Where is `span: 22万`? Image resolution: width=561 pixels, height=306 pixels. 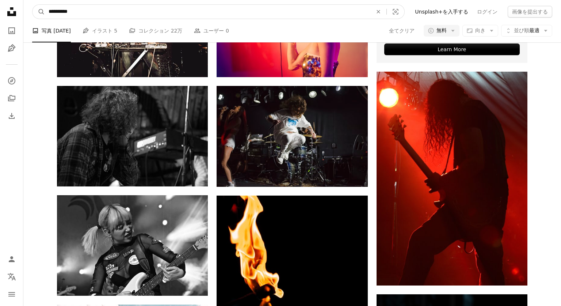
span: 22万 is located at coordinates (177, 31).